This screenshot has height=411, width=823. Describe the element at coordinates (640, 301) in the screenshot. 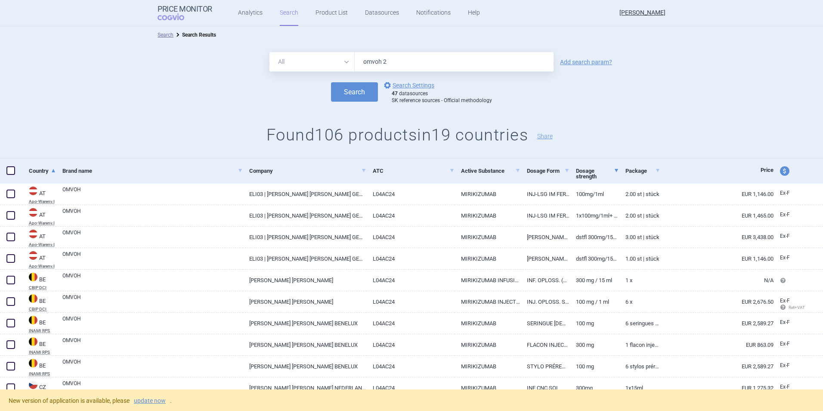

I see `a: 6 x` at that location.